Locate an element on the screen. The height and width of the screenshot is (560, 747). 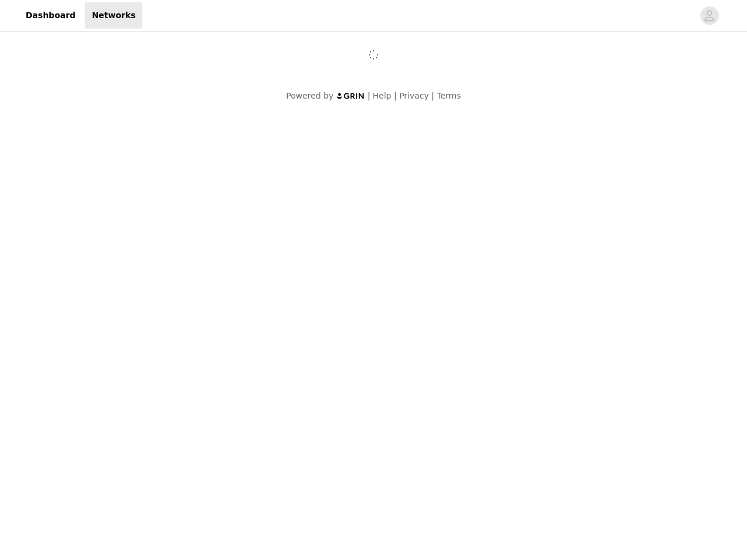
a: Privacy is located at coordinates (413, 96).